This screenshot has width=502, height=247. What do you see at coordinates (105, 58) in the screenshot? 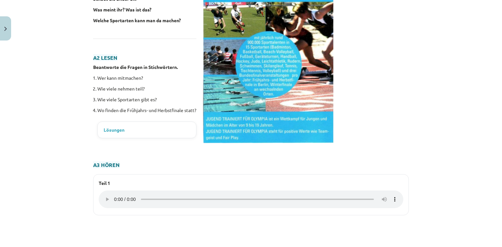
I see `span: A2 LESEN` at bounding box center [105, 58].